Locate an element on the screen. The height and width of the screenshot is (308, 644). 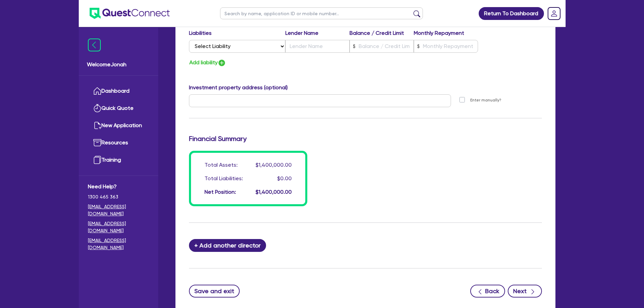
button: Save and exit is located at coordinates (214, 291).